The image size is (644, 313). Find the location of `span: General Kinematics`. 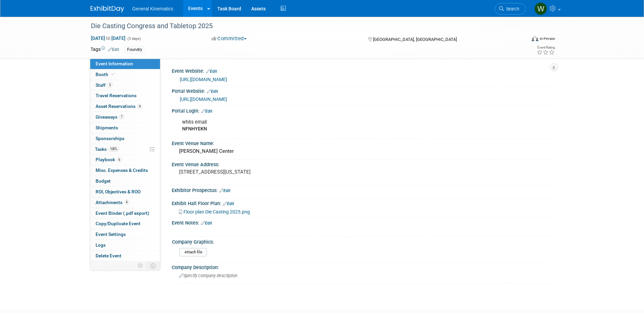

span: General Kinematics is located at coordinates (152, 9).